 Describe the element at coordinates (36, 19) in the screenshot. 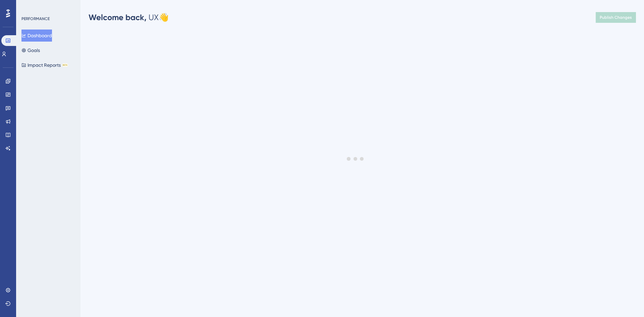

I see `div: PERFORMANCE` at that location.